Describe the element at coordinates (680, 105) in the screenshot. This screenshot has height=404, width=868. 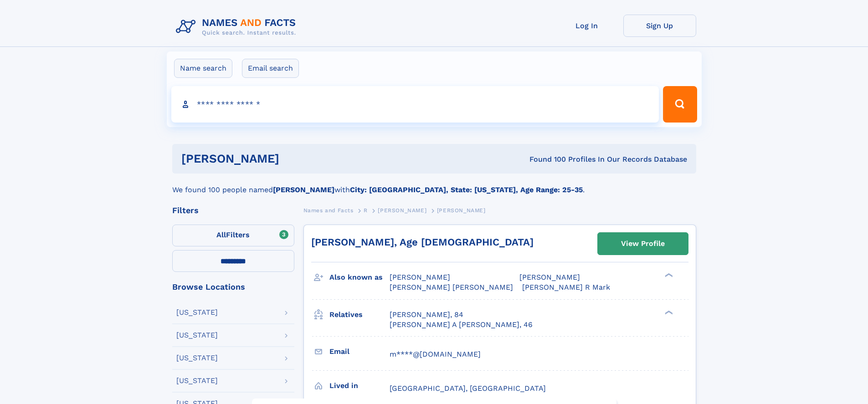
I see `button: Search Button` at that location.